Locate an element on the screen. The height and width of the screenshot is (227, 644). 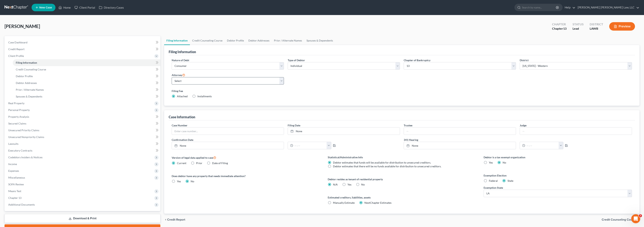
a: Secured Claims is located at coordinates (83, 123).